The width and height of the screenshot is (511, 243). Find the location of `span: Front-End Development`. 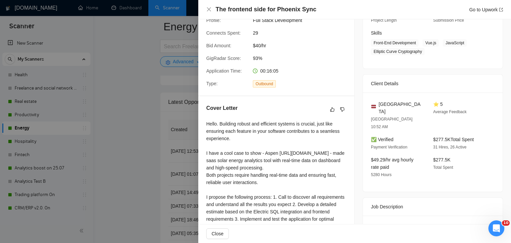

span: Front-End Development is located at coordinates (395, 43).